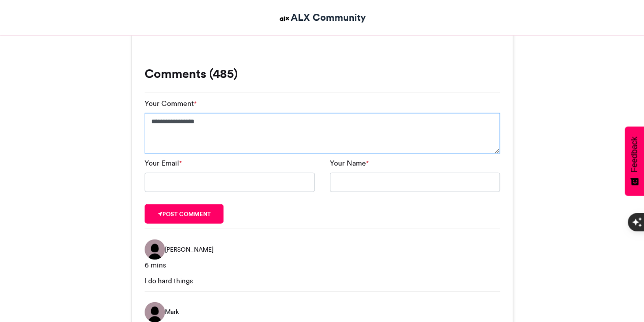  Describe the element at coordinates (322, 17) in the screenshot. I see `a: ALX Community` at that location.